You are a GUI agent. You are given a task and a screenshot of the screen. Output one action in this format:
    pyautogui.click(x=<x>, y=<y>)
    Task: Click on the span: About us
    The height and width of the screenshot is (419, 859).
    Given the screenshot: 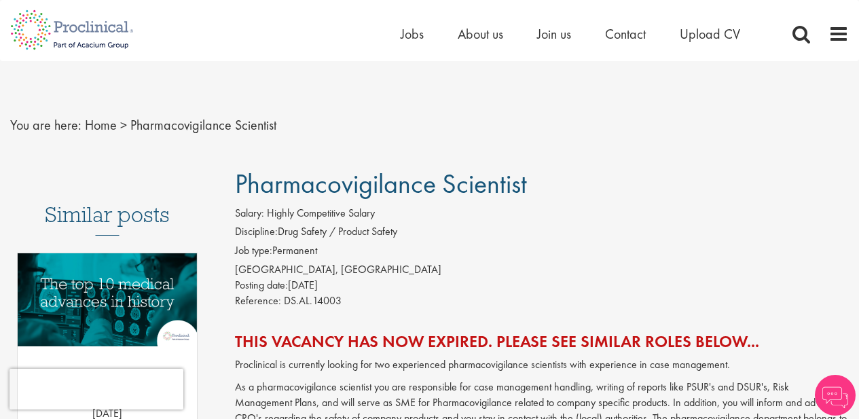 What is the action you would take?
    pyautogui.click(x=480, y=34)
    